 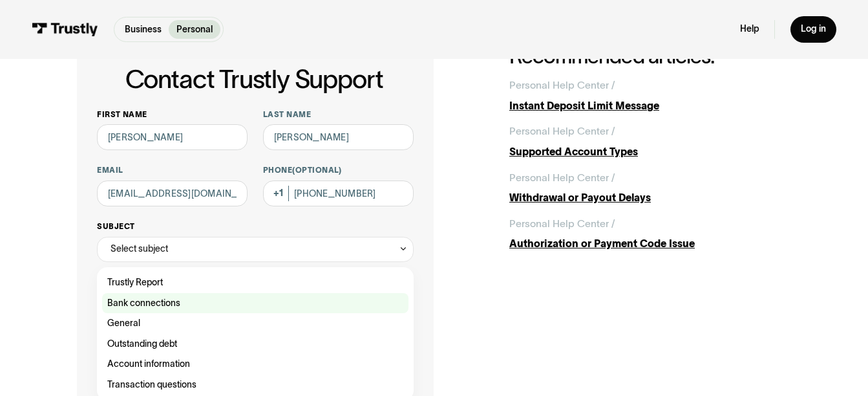 I want to click on a: Personal Help Center /Withdrawal or Payout Delays, so click(x=650, y=187).